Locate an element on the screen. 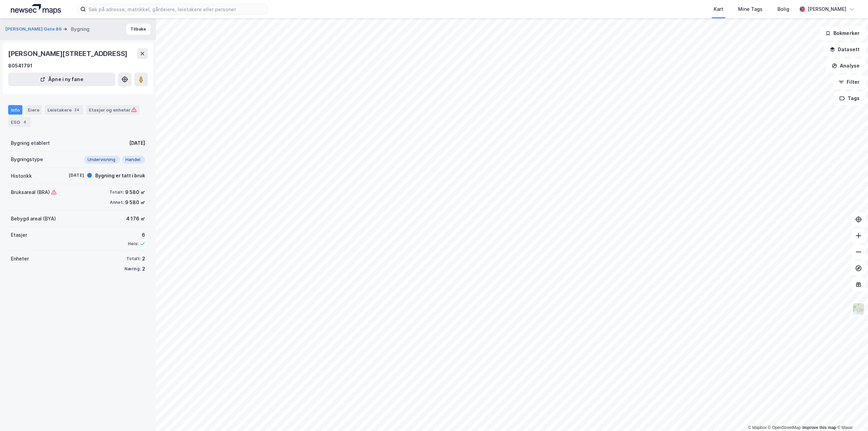 The image size is (868, 431). div: Heis: is located at coordinates (133, 244).